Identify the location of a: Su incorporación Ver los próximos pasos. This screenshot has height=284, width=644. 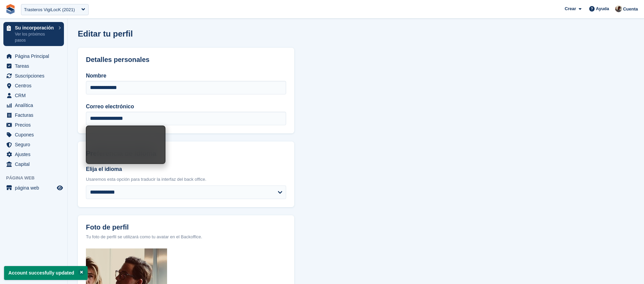
(33, 34).